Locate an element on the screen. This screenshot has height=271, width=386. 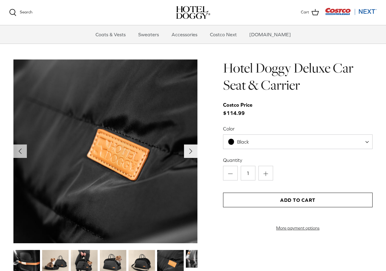
a: Search is located at coordinates (21, 13).